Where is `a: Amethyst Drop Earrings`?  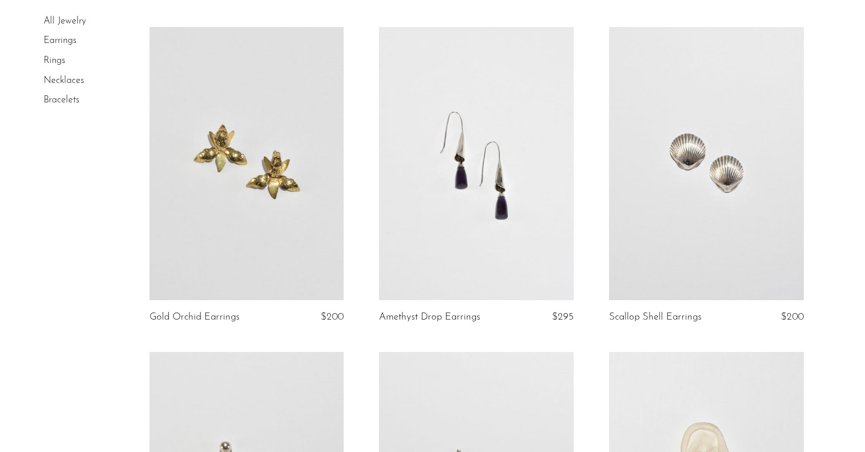
a: Amethyst Drop Earrings is located at coordinates (429, 317).